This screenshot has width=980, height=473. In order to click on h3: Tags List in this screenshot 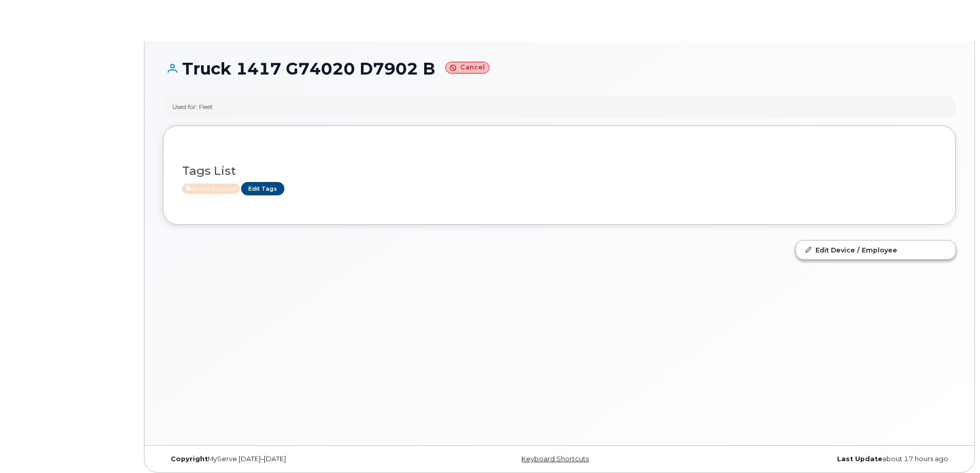, I will do `click(559, 171)`.